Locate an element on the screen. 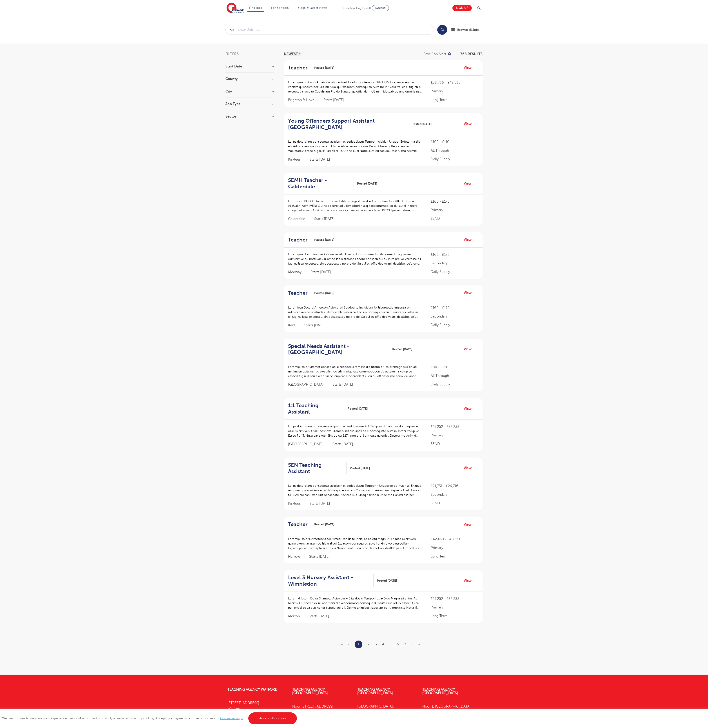  a: Teaching Agency Watford is located at coordinates (253, 690).